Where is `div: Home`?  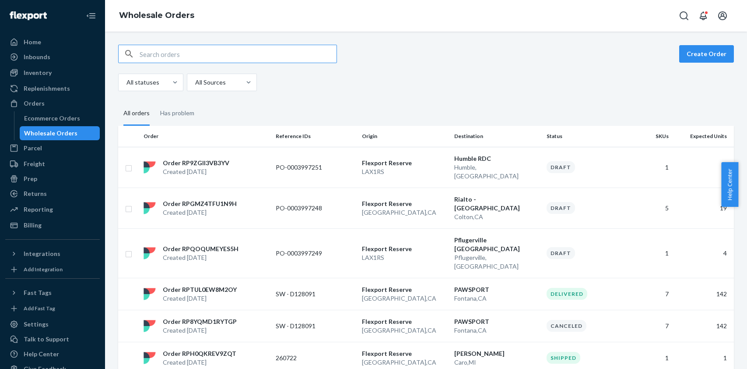
div: Home is located at coordinates (32, 42).